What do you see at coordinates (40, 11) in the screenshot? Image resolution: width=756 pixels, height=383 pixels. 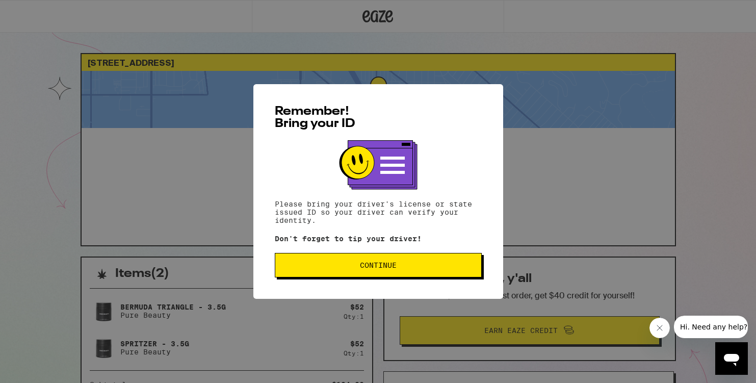 I see `span: Hi. Need any help?` at bounding box center [40, 11].